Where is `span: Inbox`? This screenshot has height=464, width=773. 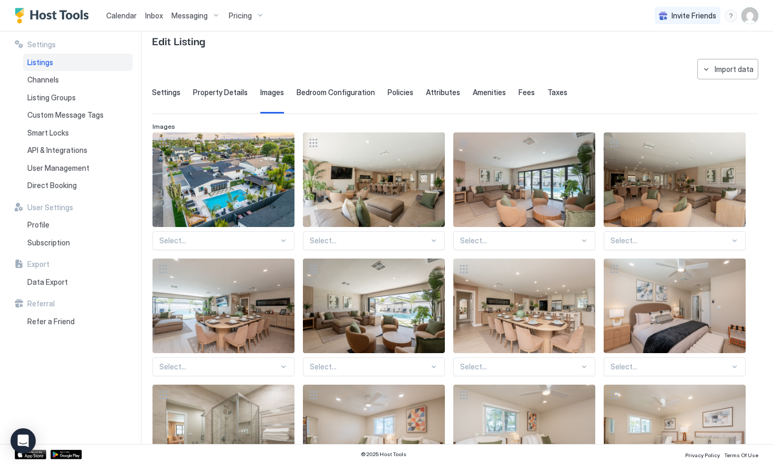
span: Inbox is located at coordinates (154, 15).